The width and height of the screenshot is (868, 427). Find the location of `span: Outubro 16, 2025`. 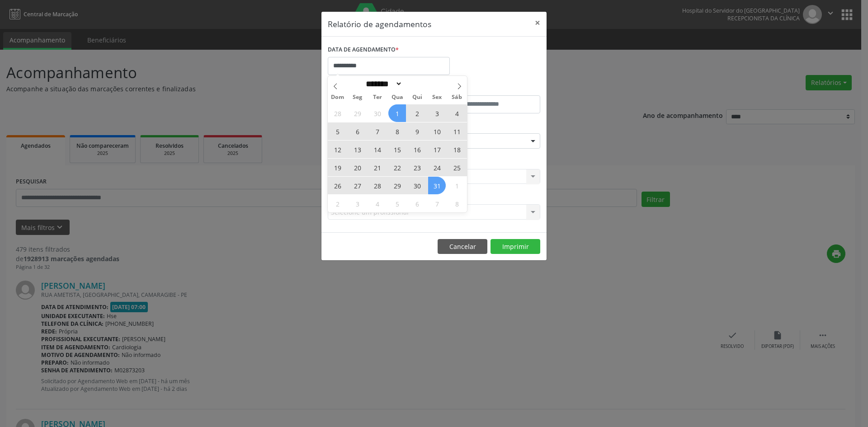

span: Outubro 16, 2025 is located at coordinates (416, 149).